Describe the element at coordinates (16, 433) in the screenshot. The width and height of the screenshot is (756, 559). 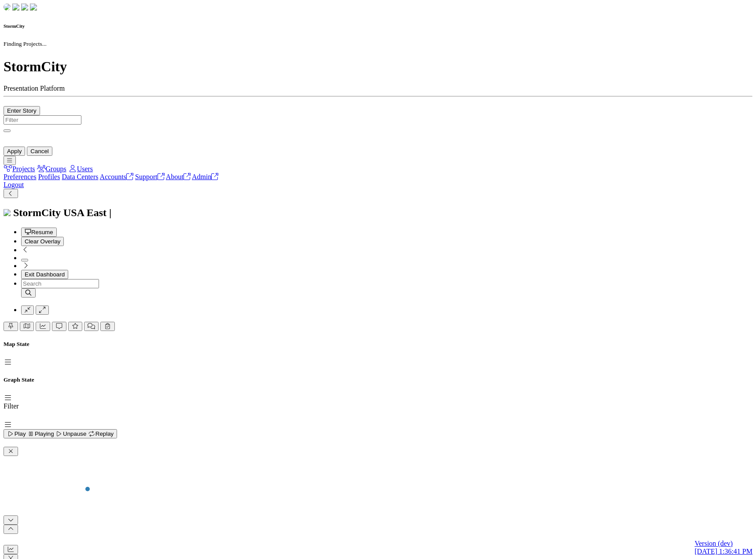
I see `span: Play` at that location.